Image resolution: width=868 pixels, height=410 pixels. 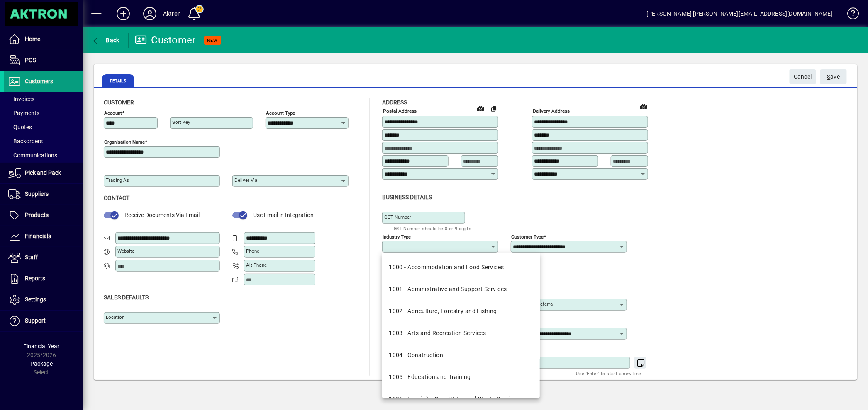 I want to click on span: Suppliers, so click(x=37, y=194).